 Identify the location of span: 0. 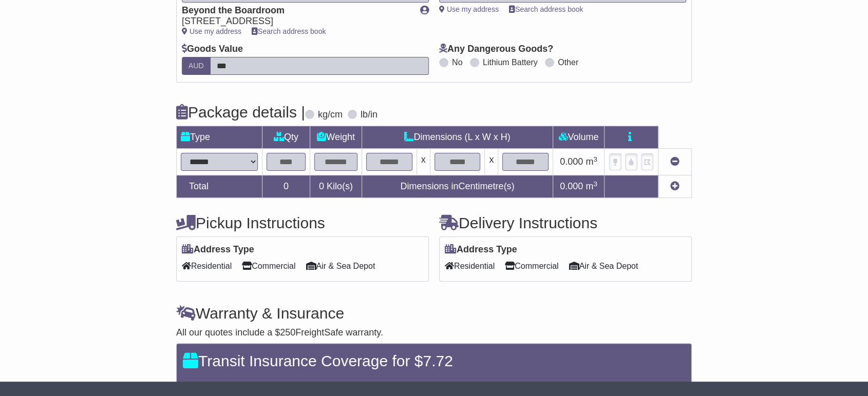
(321, 186).